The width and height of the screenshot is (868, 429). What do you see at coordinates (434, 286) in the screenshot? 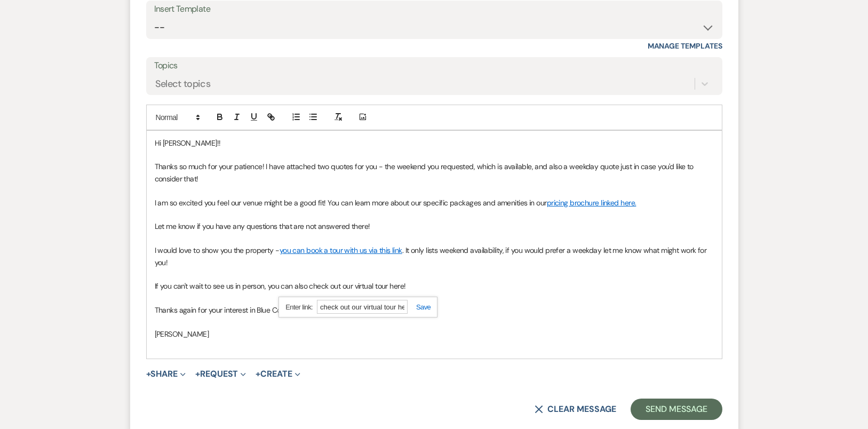
I see `p: If you can't wait to see us in person, you can also check out our virtual tour here!` at bounding box center [434, 286].